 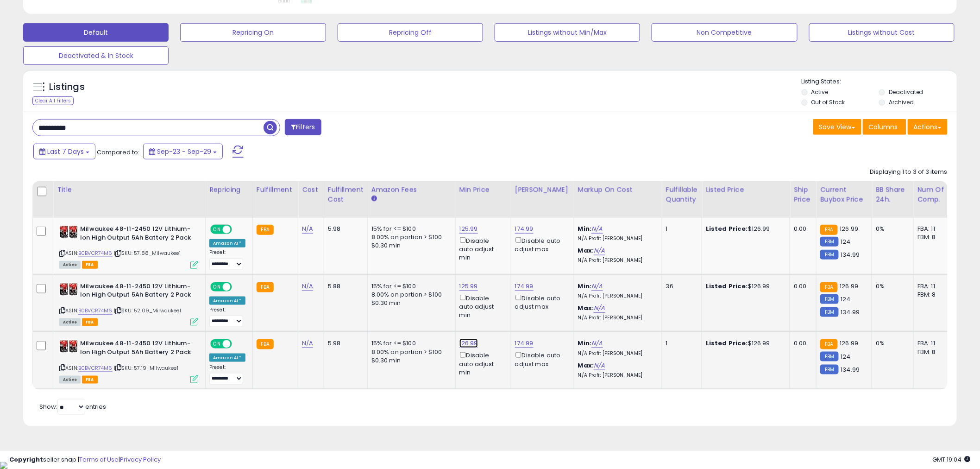 What do you see at coordinates (682, 194) in the screenshot?
I see `div: Fulfillable Quantity` at bounding box center [682, 194].